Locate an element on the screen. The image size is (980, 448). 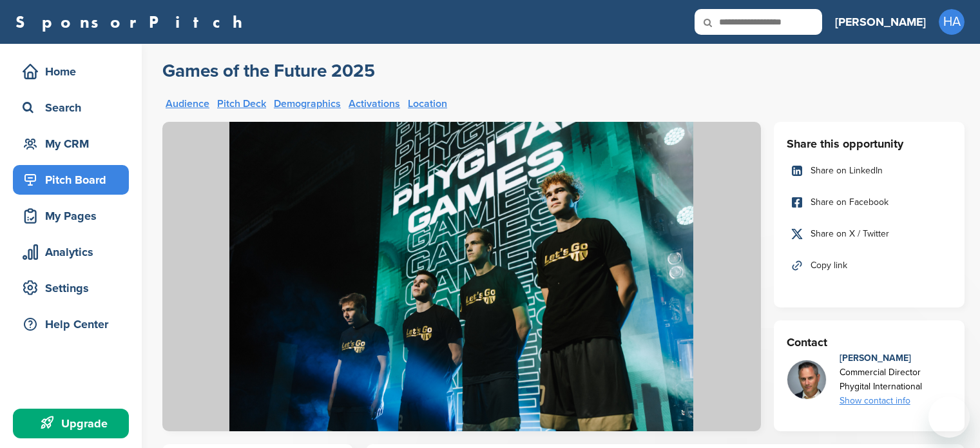
h3: Share this opportunity is located at coordinates (869, 144).